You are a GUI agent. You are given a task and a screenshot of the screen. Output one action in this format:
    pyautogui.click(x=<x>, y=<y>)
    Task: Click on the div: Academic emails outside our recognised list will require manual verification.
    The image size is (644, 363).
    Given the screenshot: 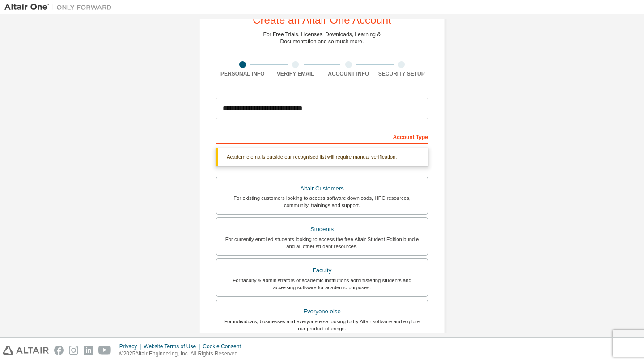 What is the action you would take?
    pyautogui.click(x=322, y=157)
    